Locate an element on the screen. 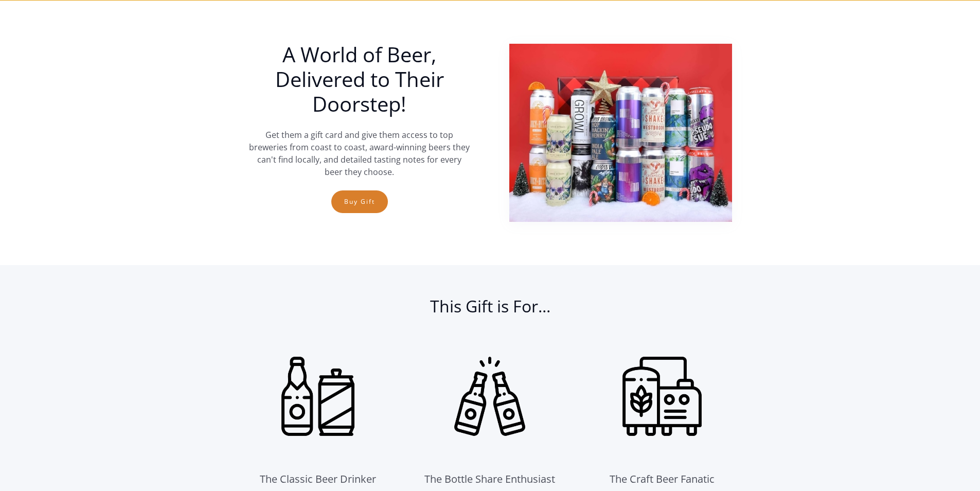 This screenshot has width=980, height=491. div: The Classic Beer Drinker is located at coordinates (318, 479).